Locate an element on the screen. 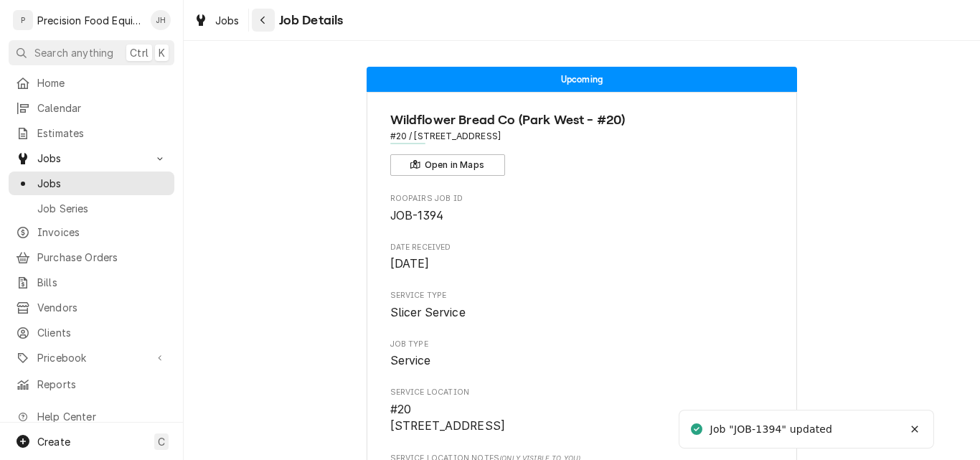 The width and height of the screenshot is (980, 460). div: Precision Food Equipment LLC is located at coordinates (90, 20).